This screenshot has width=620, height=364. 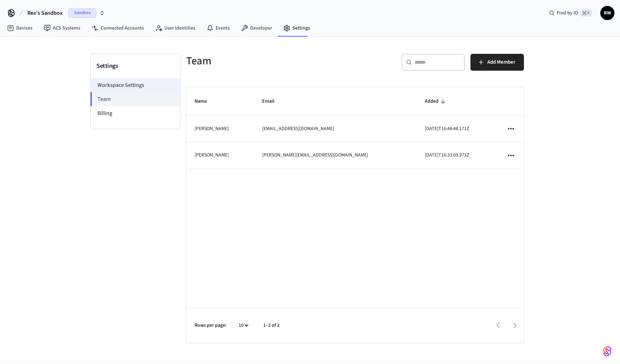 I want to click on button: Add Member, so click(x=497, y=62).